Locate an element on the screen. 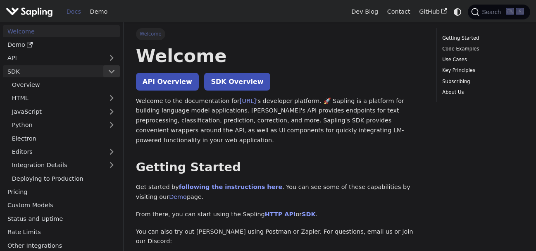 Image resolution: width=536 pixels, height=251 pixels. a: SDK Overview is located at coordinates (237, 81).